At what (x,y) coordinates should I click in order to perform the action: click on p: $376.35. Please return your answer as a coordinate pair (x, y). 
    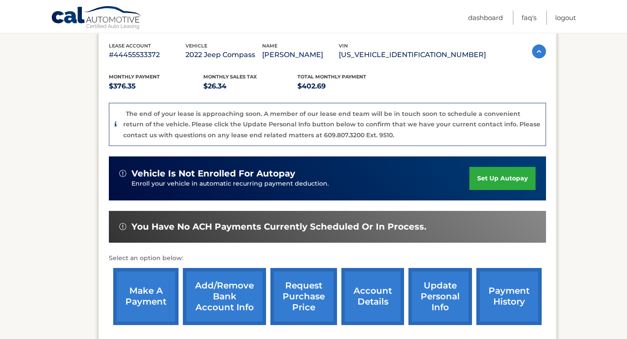
    Looking at the image, I should click on (156, 86).